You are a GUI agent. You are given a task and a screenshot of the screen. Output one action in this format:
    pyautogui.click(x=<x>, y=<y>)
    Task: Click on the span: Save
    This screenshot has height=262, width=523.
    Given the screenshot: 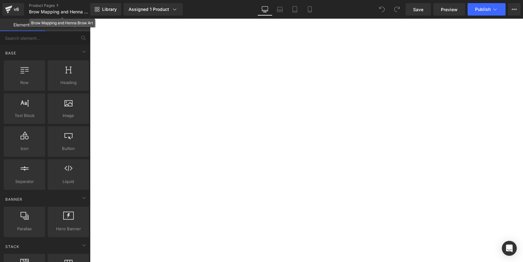 What is the action you would take?
    pyautogui.click(x=418, y=9)
    